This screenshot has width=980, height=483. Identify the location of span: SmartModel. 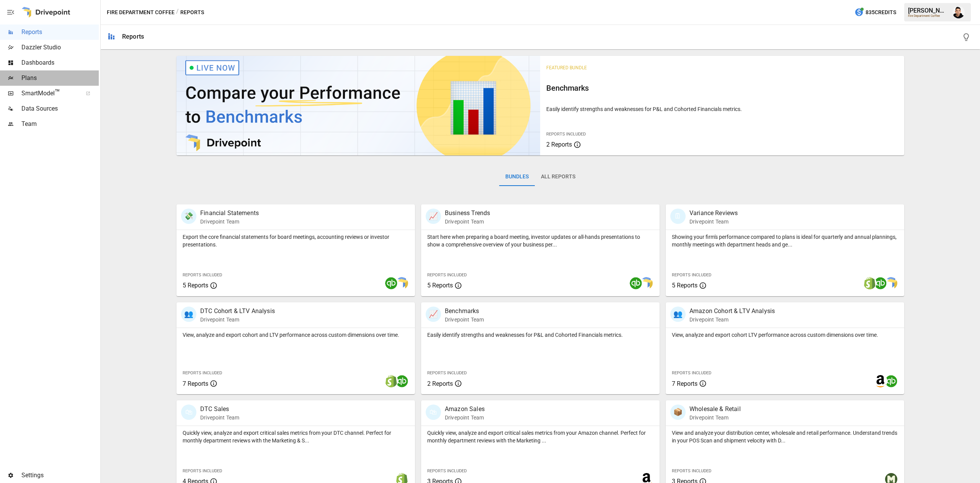
(49, 93).